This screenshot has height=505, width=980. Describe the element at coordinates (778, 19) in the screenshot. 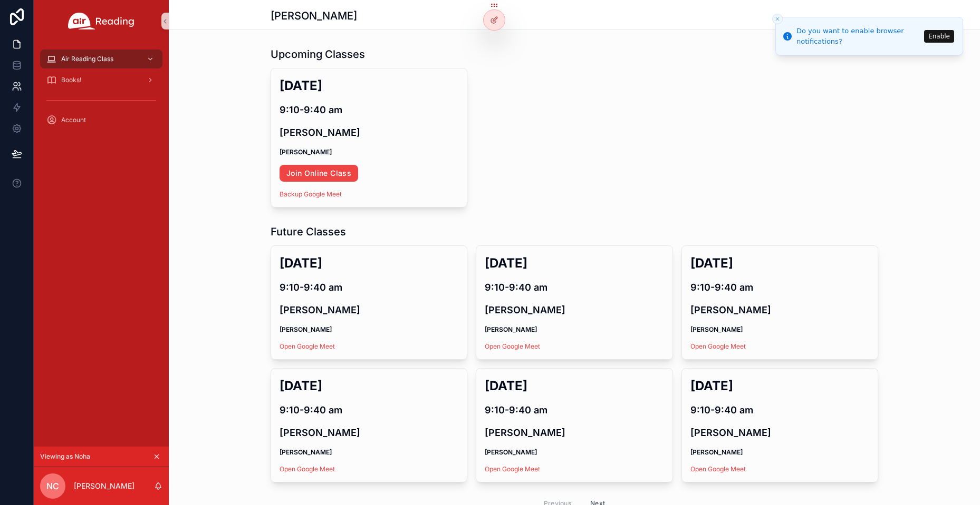

I see `button: Close toast` at that location.